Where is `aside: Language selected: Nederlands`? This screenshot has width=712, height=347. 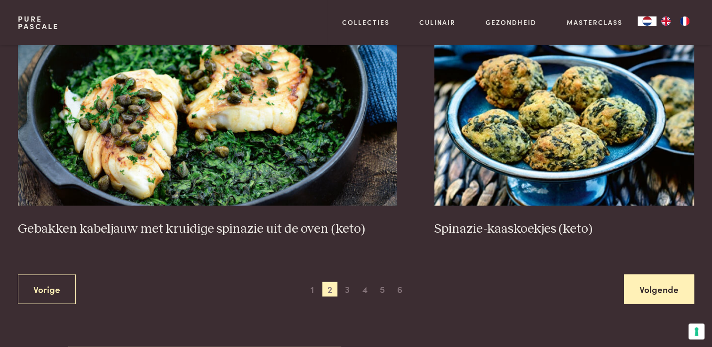 aside: Language selected: Nederlands is located at coordinates (666, 21).